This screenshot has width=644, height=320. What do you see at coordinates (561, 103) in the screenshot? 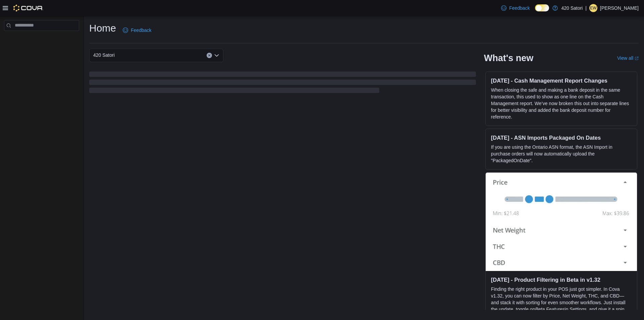
I see `p: When closing the safe and making a bank deposit in the same transaction, this used to show as one...` at bounding box center [561, 103].